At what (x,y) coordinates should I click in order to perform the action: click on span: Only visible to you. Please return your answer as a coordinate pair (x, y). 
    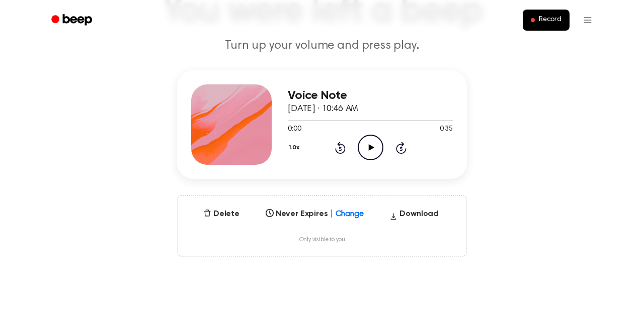
    Looking at the image, I should click on (322, 240).